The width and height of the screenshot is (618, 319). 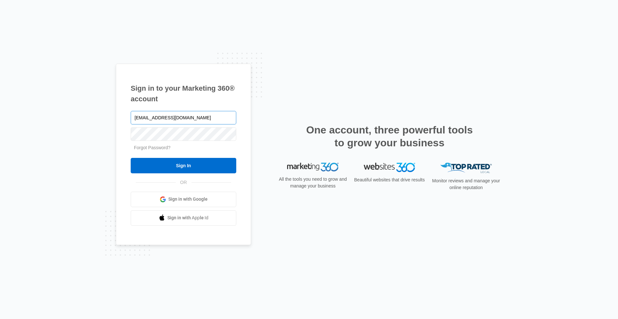 What do you see at coordinates (466, 184) in the screenshot?
I see `p: Monitor reviews and manage your online reputation` at bounding box center [466, 184].